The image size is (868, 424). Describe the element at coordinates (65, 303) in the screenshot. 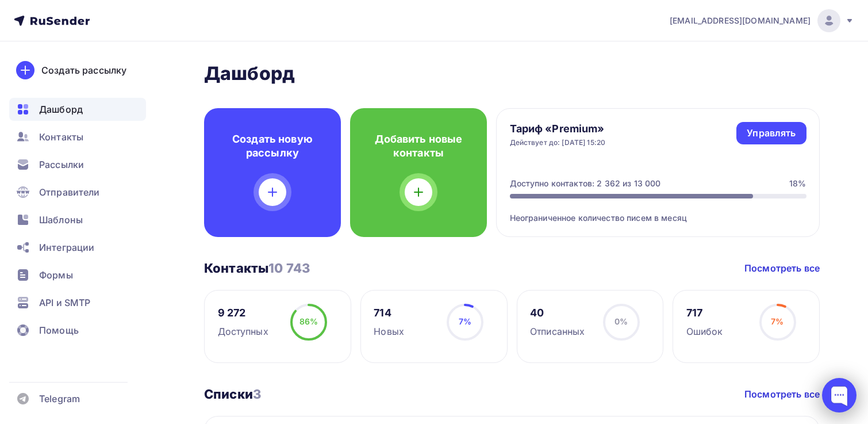

I see `span: API и SMTP` at that location.